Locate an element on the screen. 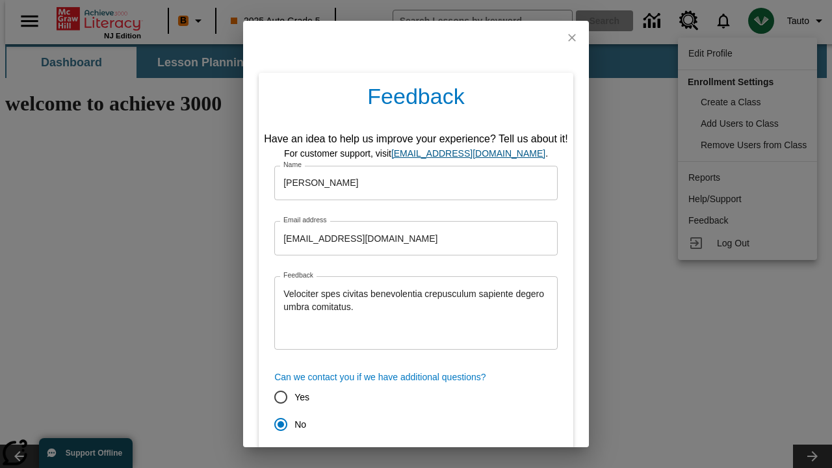  span: No is located at coordinates (300, 425).